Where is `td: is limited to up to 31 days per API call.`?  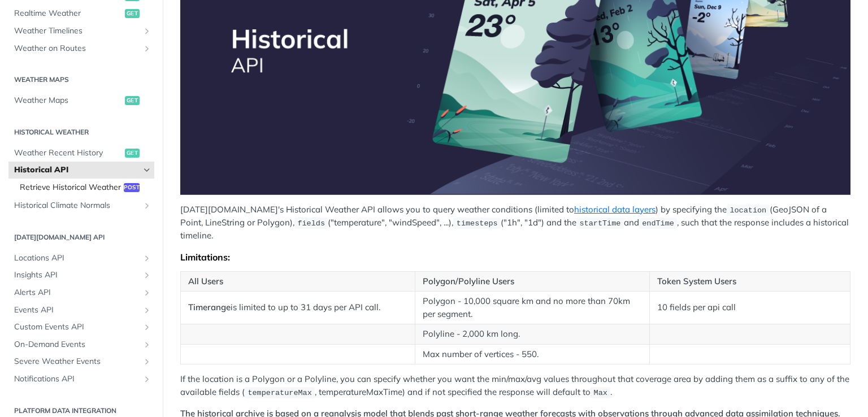 td: is limited to up to 31 days per API call. is located at coordinates (298, 308).